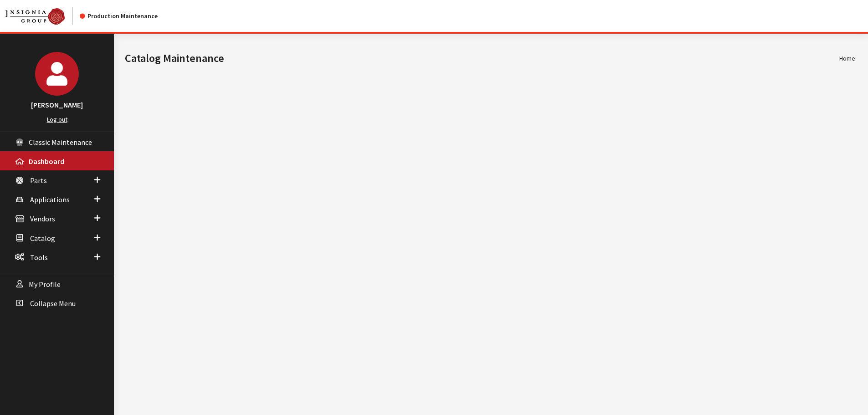 This screenshot has width=868, height=415. Describe the element at coordinates (47, 161) in the screenshot. I see `span: Dashboard` at that location.